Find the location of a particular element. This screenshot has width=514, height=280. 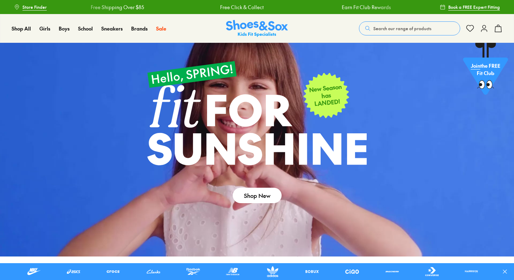

a: School is located at coordinates (85, 28).